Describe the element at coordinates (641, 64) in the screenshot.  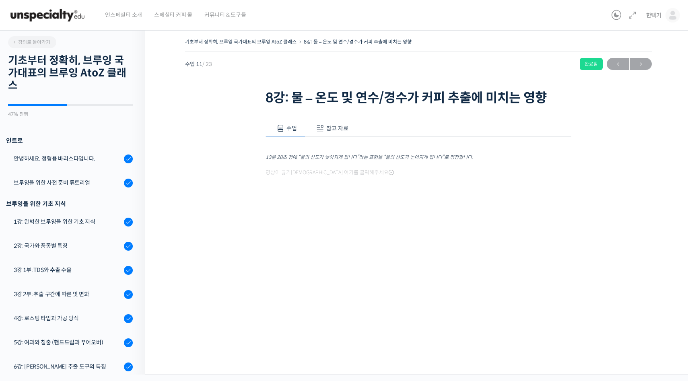
I see `a: 다음→` at that location.